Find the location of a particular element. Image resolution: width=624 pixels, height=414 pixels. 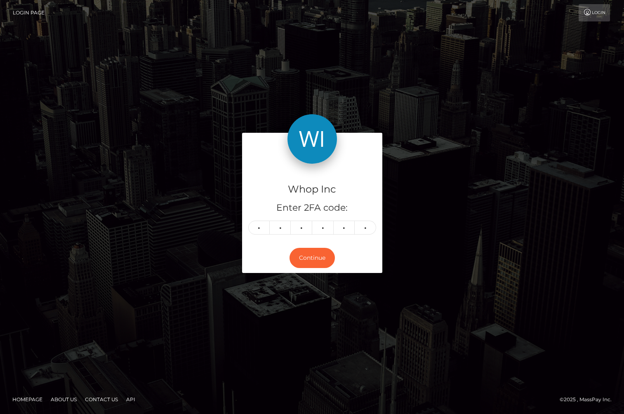

a: Login is located at coordinates (595, 13).